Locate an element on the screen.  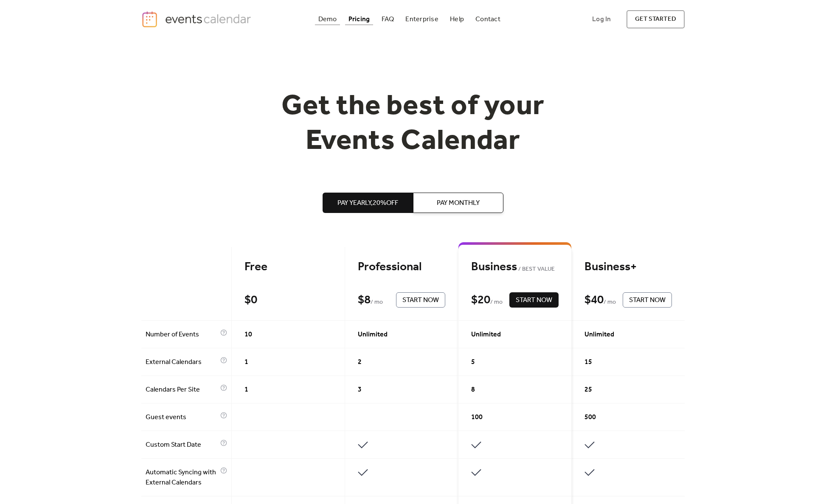
a: Demo is located at coordinates (327, 19).